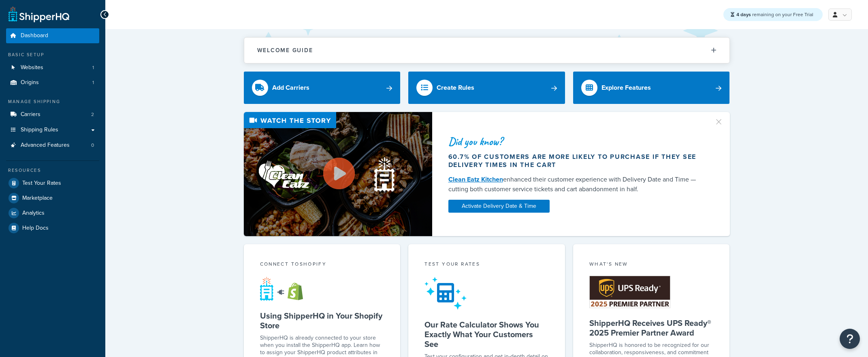  I want to click on a: Advanced Features0, so click(53, 145).